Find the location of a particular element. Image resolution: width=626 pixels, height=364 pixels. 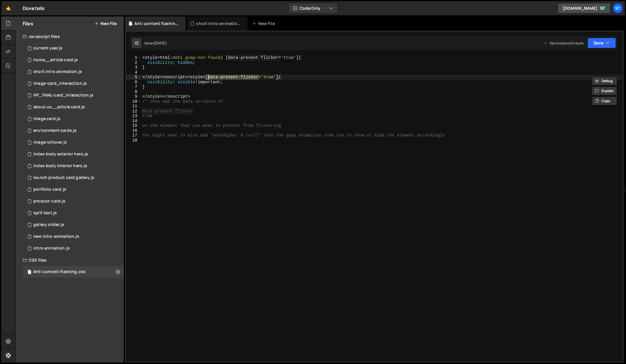

div: about us__article card.js is located at coordinates (59, 107).